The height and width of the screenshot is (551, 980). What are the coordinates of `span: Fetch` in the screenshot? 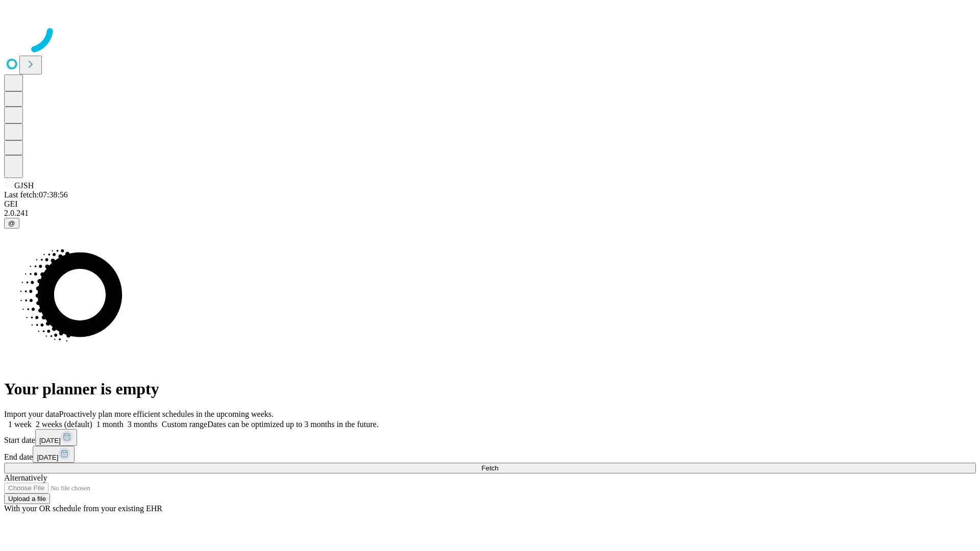 It's located at (490, 468).